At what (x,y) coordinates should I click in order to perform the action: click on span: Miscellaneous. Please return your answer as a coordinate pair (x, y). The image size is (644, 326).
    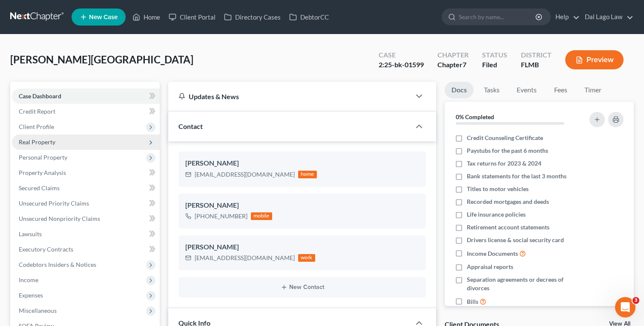
    Looking at the image, I should click on (38, 310).